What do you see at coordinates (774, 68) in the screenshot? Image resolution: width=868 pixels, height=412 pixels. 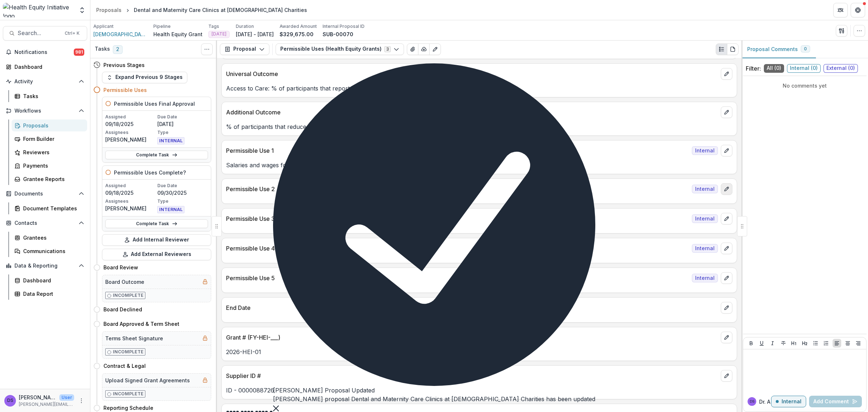 I see `span: All ( 0 )` at bounding box center [774, 68].